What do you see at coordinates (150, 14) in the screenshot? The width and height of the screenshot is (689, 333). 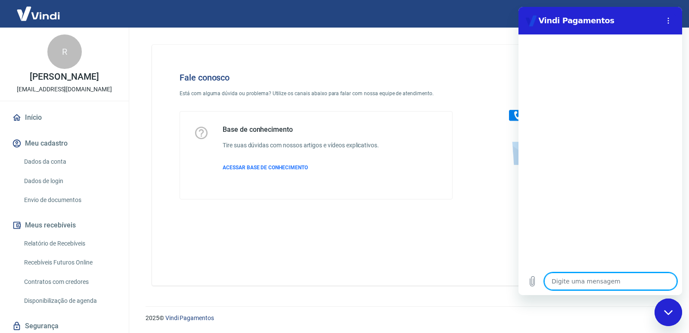 I see `button: Menu de opções` at bounding box center [150, 14].